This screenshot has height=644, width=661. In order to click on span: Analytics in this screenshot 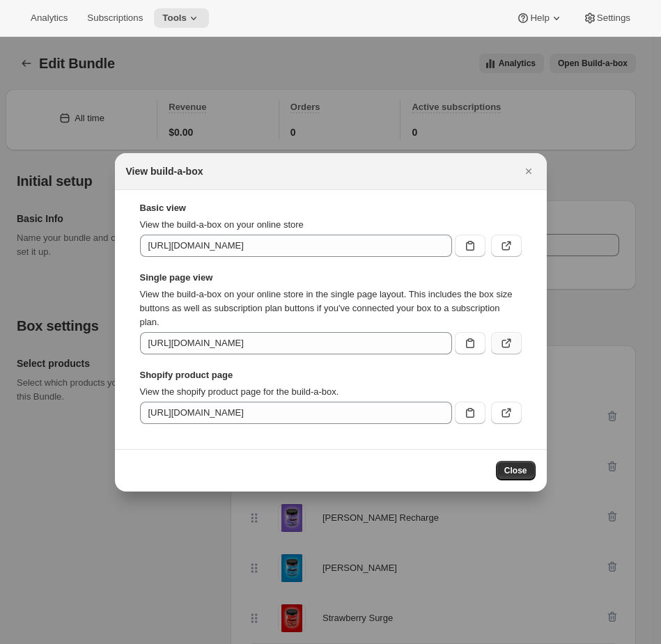, I will do `click(49, 18)`.